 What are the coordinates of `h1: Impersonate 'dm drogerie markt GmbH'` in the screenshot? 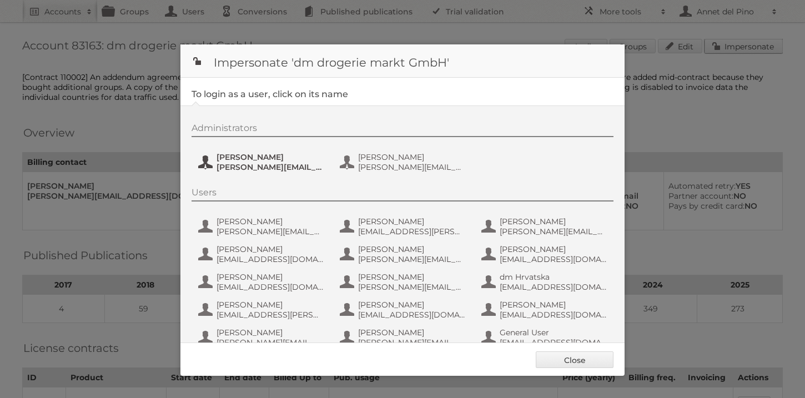 It's located at (402, 61).